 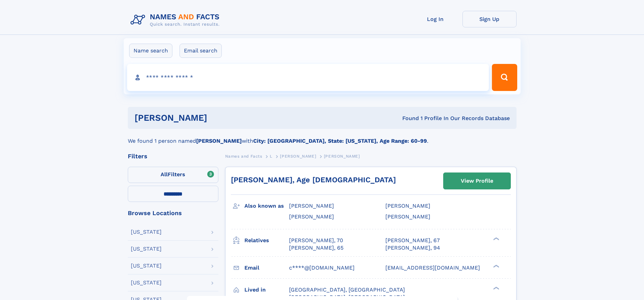 What do you see at coordinates (271, 156) in the screenshot?
I see `span: L` at bounding box center [271, 156].